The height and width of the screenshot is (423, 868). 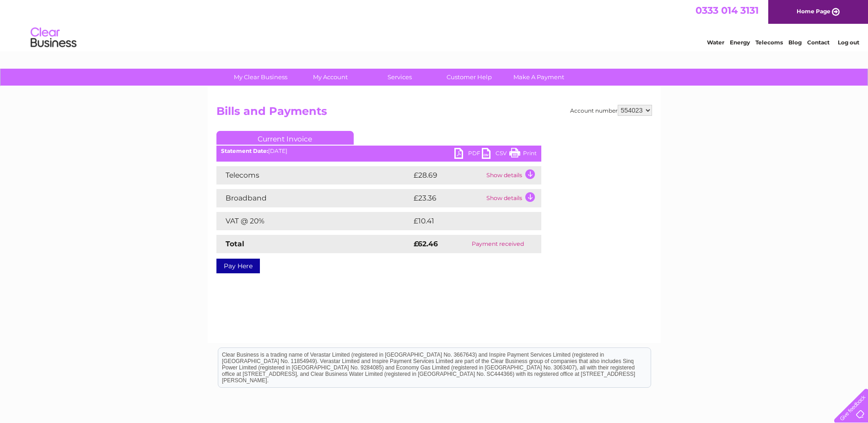 I want to click on strong: Total, so click(x=235, y=244).